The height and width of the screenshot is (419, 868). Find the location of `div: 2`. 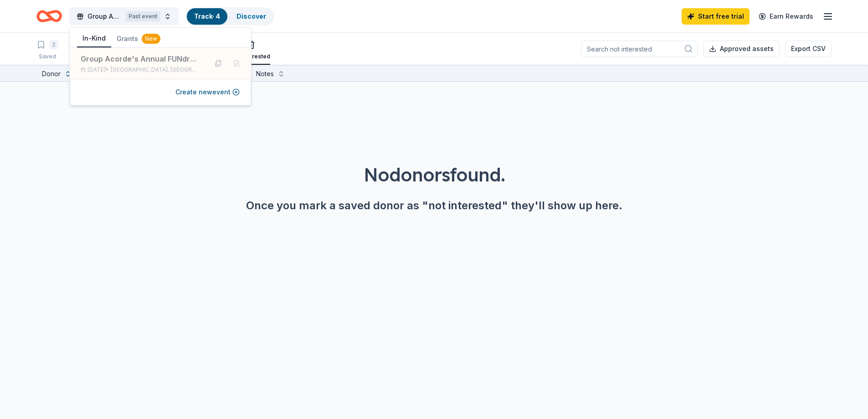

div: 2 is located at coordinates (53, 45).